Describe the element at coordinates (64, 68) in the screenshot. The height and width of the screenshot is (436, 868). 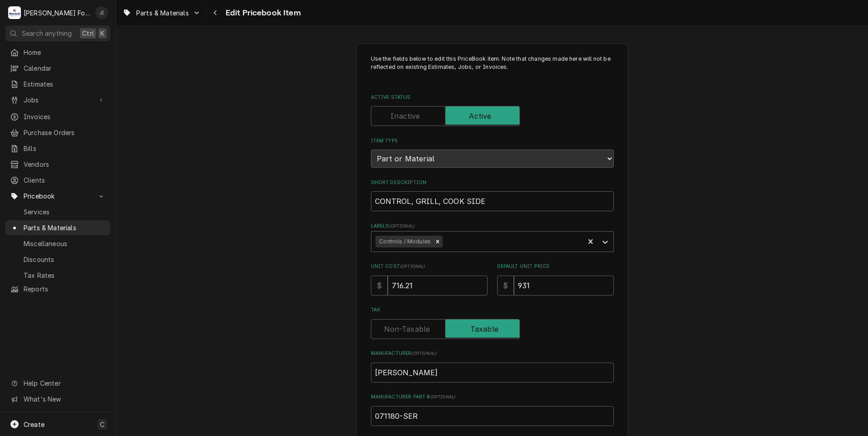
I see `span: Calendar` at that location.